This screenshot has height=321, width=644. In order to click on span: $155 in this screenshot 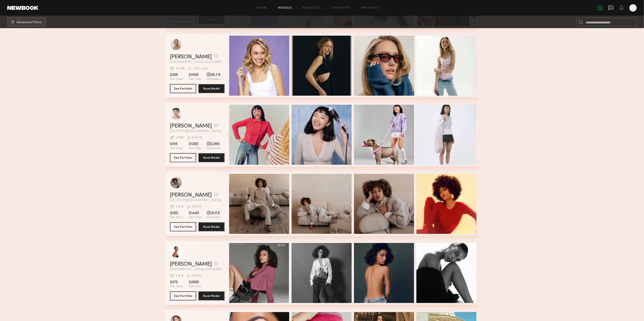, I will do `click(177, 144)`.